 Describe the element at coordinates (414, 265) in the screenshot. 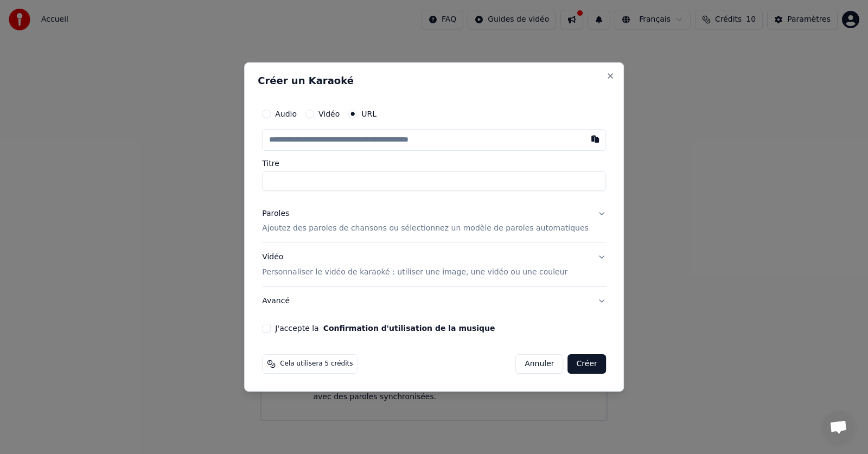

I see `div: Vidéo` at that location.